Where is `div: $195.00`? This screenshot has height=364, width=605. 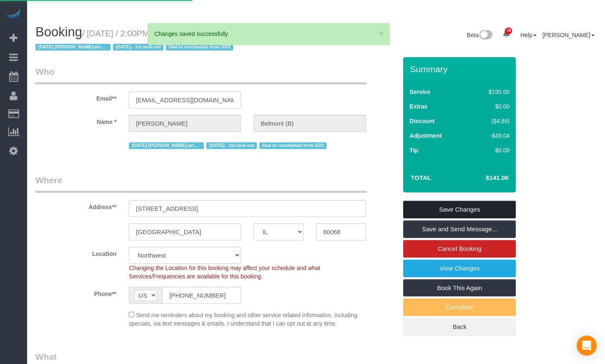 div: $195.00 is located at coordinates (491, 92).